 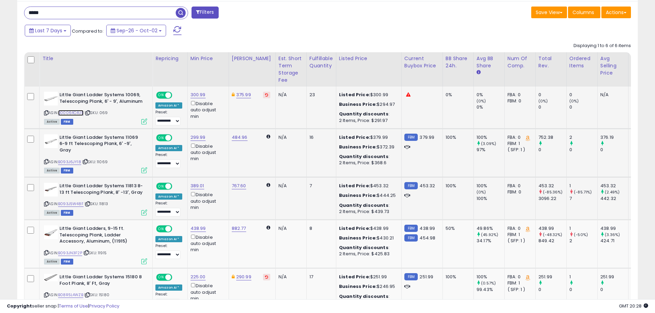 I want to click on div: FBM: 1, so click(x=519, y=144).